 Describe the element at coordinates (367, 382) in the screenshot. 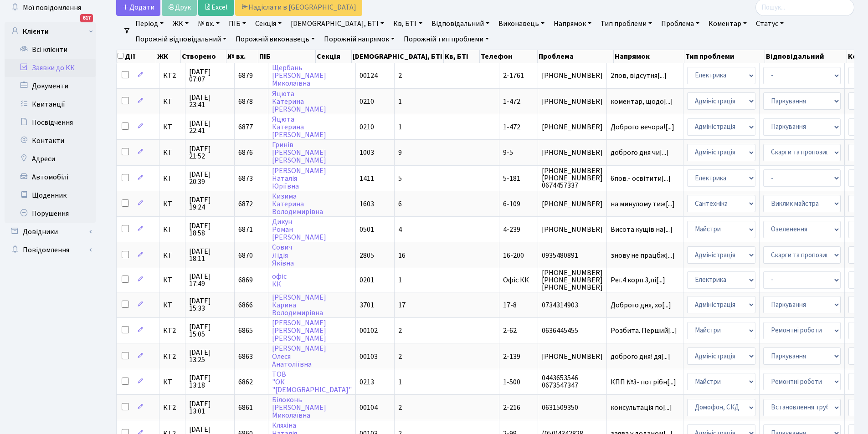

I see `span: 0213` at that location.